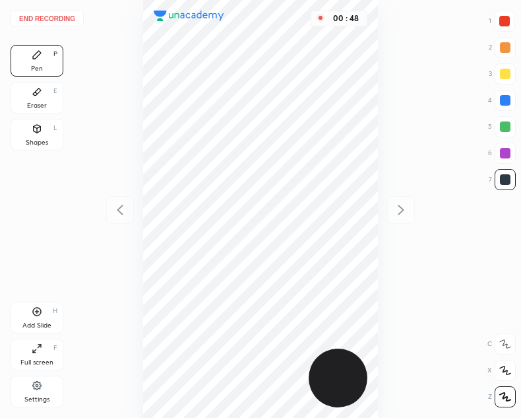  Describe the element at coordinates (502, 48) in the screenshot. I see `div: 2` at that location.